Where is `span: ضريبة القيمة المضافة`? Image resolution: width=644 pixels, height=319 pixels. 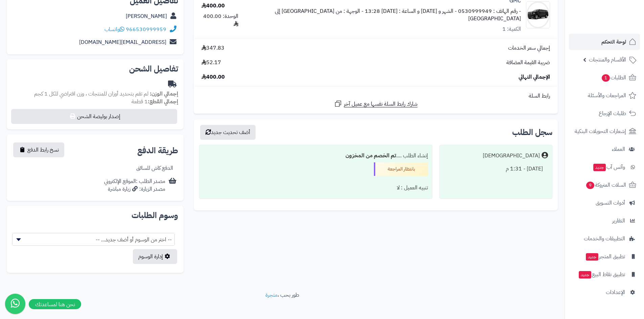
span: ضريبة القيمة المضافة is located at coordinates (528, 62).